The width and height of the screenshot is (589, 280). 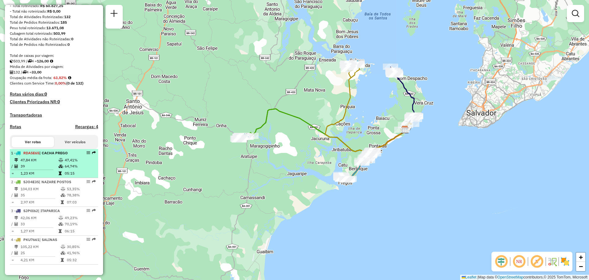 What do you see at coordinates (70, 78) in the screenshot?
I see `em: Média calculada utilizando a maior ocupação (%Peso ou %Cubagem) de cada rota da sessão. Rotas cro...` at bounding box center [70, 78].